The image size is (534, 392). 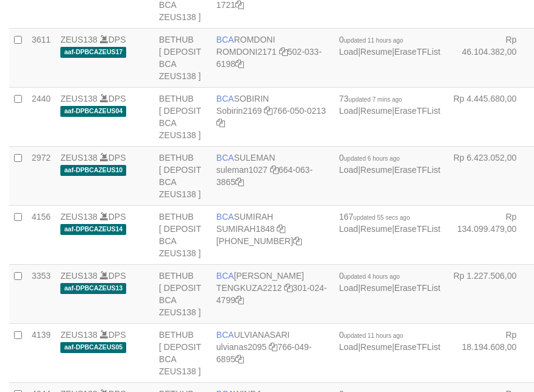 What do you see at coordinates (239, 359) in the screenshot?
I see `a: Copy 7660496895 to clipboard` at bounding box center [239, 359].